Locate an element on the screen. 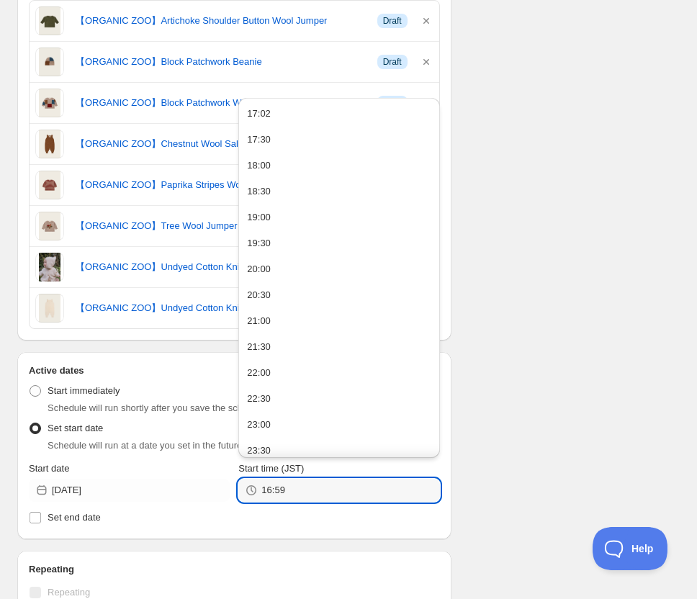 The height and width of the screenshot is (599, 697). h2: Active dates is located at coordinates (234, 371).